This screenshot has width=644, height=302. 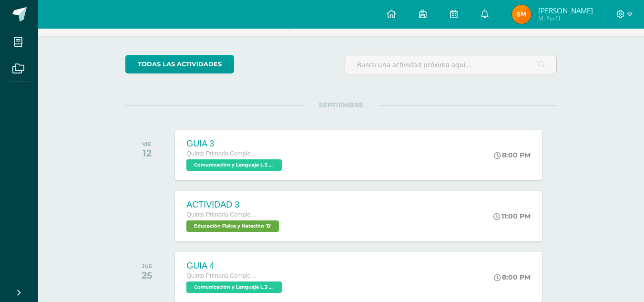 I want to click on div: GUIA 4, so click(x=235, y=266).